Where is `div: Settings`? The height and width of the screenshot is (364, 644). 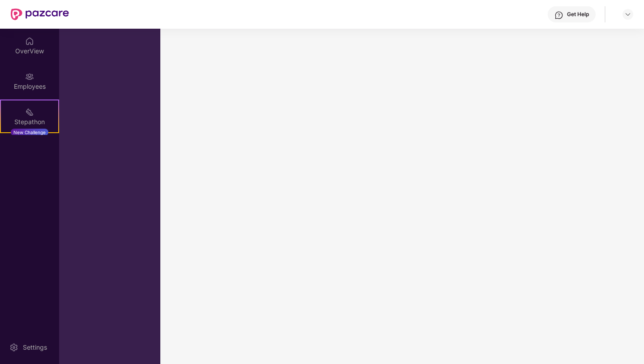 div: Settings is located at coordinates (35, 347).